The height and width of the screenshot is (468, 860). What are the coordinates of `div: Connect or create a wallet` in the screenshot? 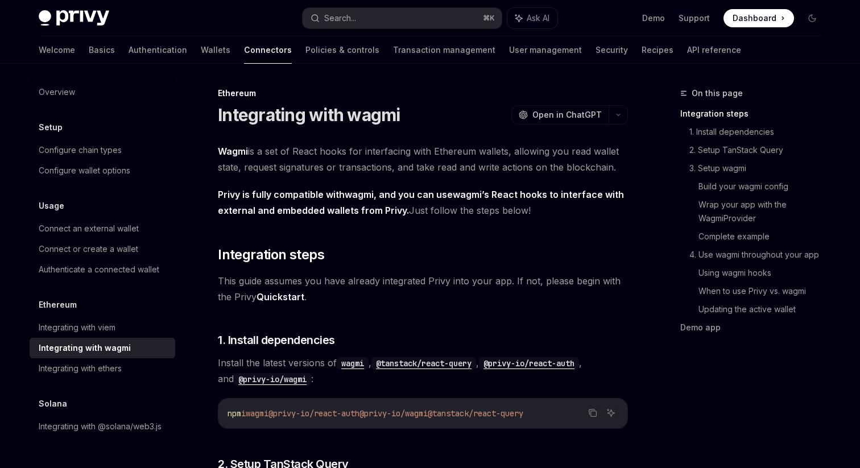 It's located at (88, 249).